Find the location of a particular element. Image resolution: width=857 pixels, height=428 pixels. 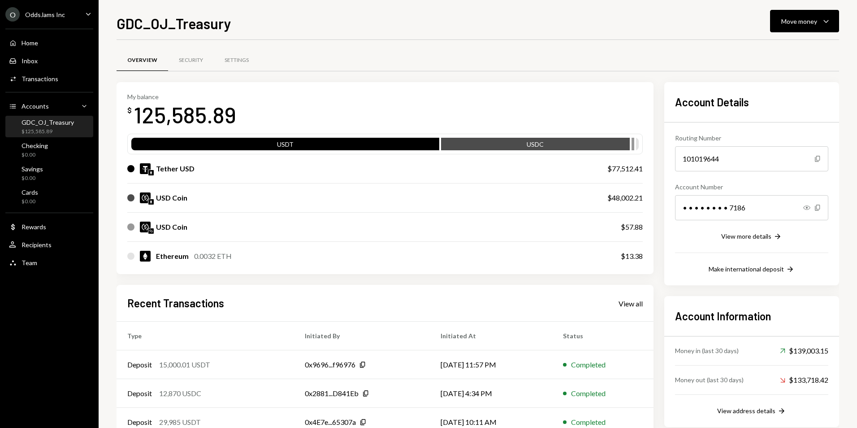

th: Type is located at coordinates (205, 336).